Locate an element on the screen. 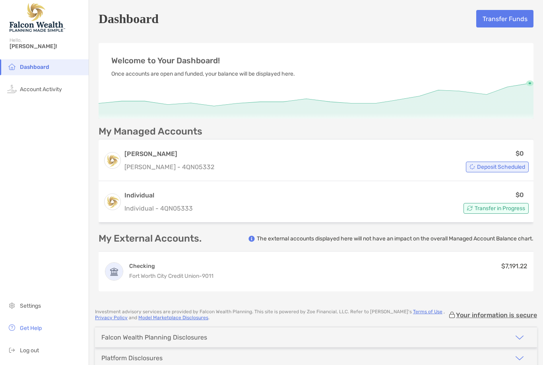 The image size is (543, 365). a: Model Marketplace Disclosures is located at coordinates (173, 317).